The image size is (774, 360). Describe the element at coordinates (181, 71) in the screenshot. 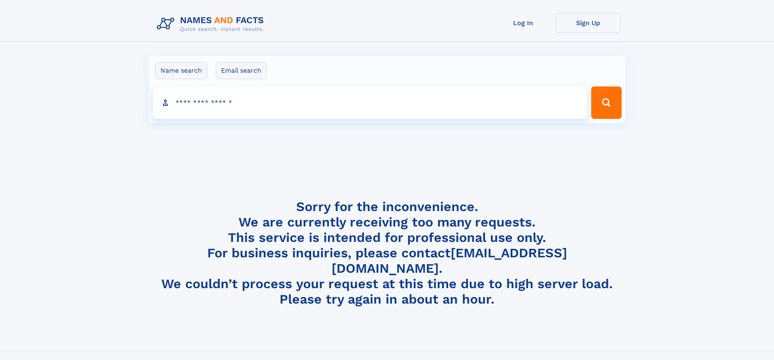

I see `label: Name search` at that location.